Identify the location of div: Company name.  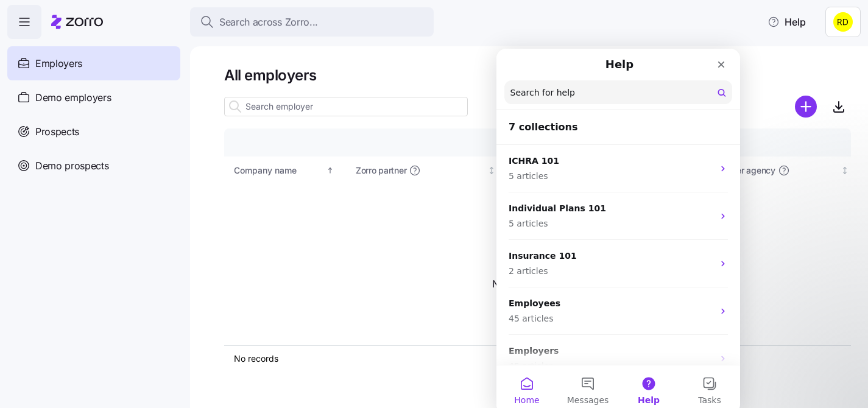
(279, 170).